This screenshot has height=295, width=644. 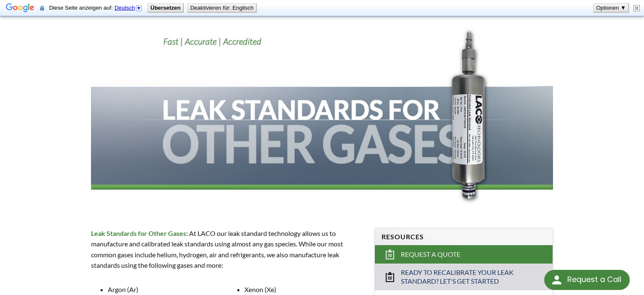 What do you see at coordinates (556, 280) in the screenshot?
I see `img: round button` at bounding box center [556, 280].